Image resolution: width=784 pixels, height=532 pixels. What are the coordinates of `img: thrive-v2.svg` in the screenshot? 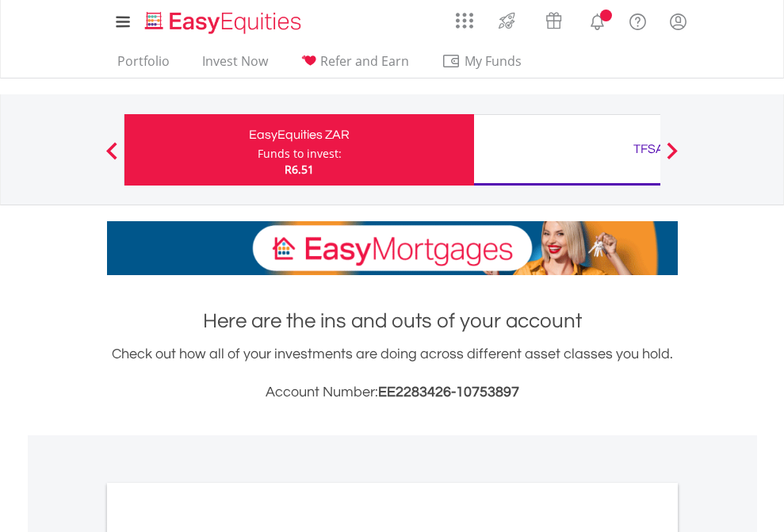 It's located at (506, 21).